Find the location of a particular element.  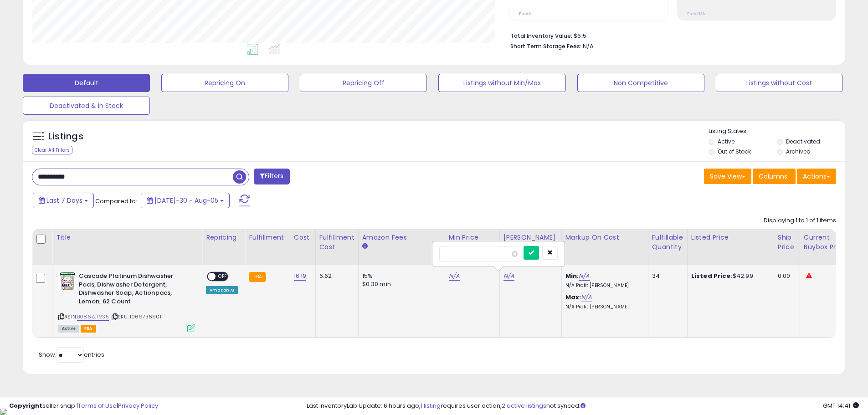

div: $0.30 min is located at coordinates (400, 285).